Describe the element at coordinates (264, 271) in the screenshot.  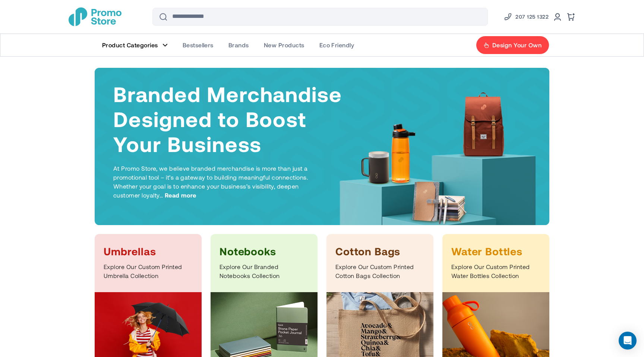
I see `p: Explore Our Branded Notebooks Collection` at that location.